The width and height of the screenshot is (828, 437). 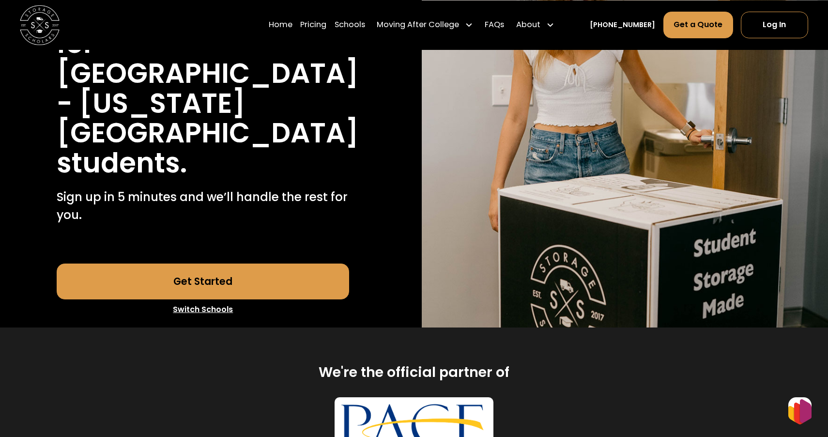 I want to click on a: Schools, so click(x=350, y=25).